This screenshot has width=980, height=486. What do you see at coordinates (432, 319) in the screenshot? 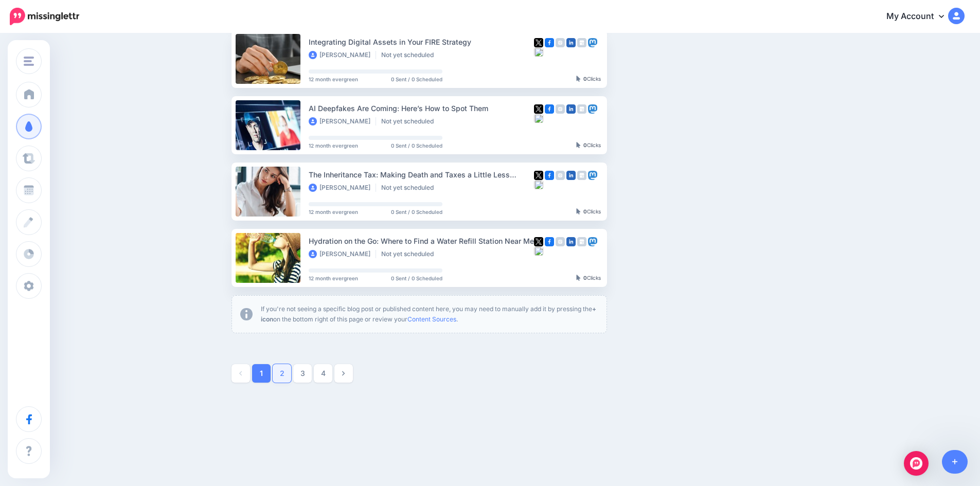
I see `a: Content Sources` at bounding box center [432, 319].